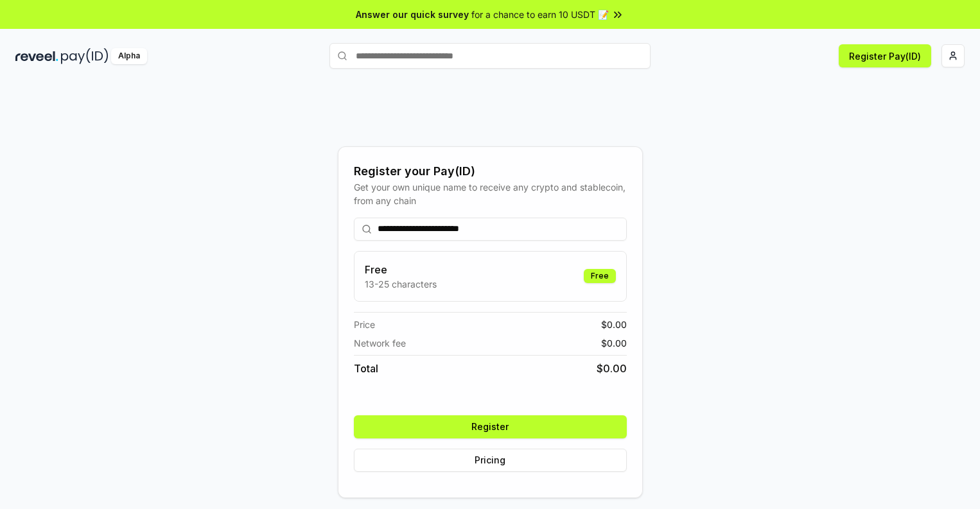 This screenshot has height=509, width=980. What do you see at coordinates (885, 56) in the screenshot?
I see `button: Register Pay(ID)` at bounding box center [885, 56].